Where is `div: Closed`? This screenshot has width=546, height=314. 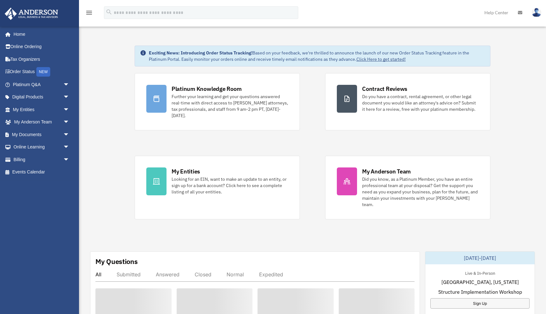
div: Closed is located at coordinates (203, 274).